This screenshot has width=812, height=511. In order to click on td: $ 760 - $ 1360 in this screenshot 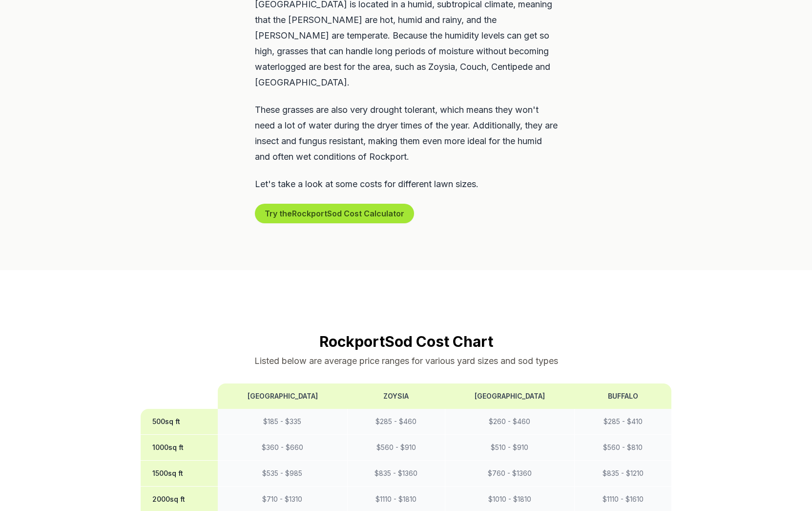, I will do `click(509, 473)`.